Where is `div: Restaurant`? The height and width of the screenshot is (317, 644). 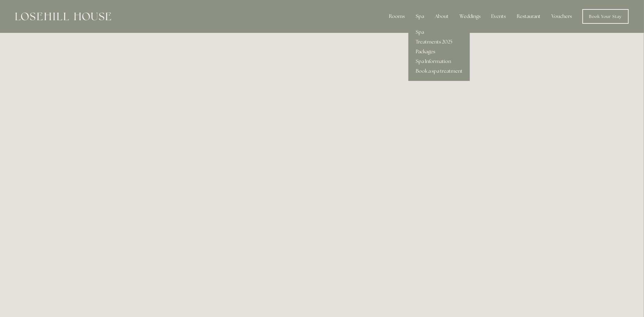 div: Restaurant is located at coordinates (529, 17).